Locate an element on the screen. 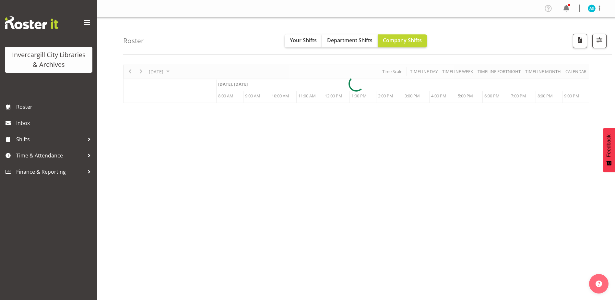 The width and height of the screenshot is (615, 300). img: amanda-stenton11678.jpg is located at coordinates (592, 8).